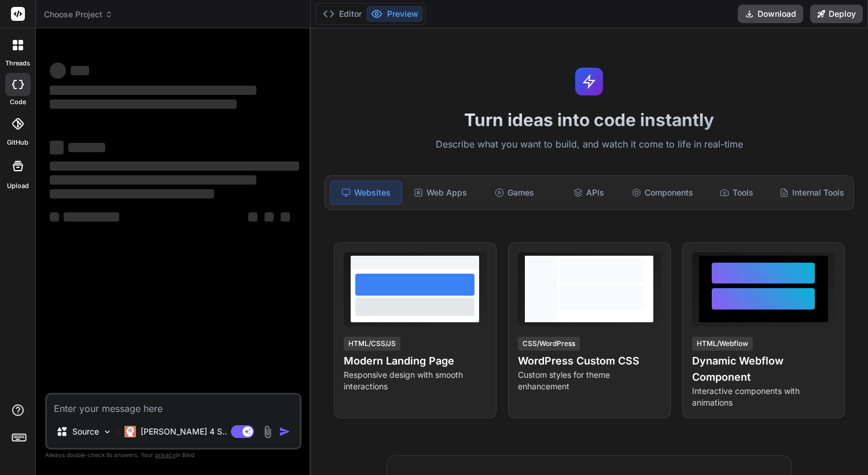 The height and width of the screenshot is (475, 868). Describe the element at coordinates (107, 431) in the screenshot. I see `img: Pick Models` at that location.